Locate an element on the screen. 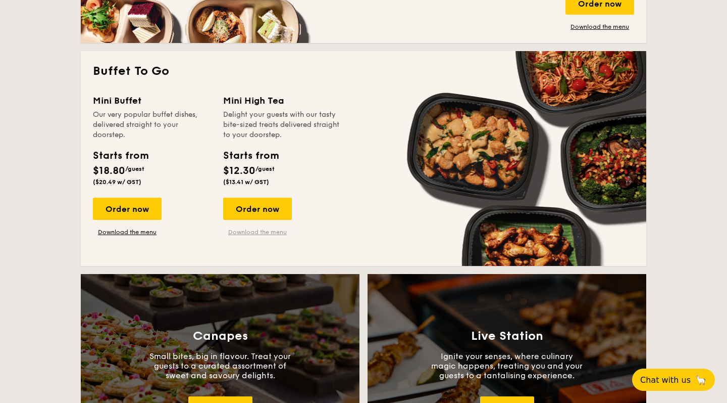 This screenshot has width=727, height=403. div: Mini High Tea is located at coordinates (282, 101).